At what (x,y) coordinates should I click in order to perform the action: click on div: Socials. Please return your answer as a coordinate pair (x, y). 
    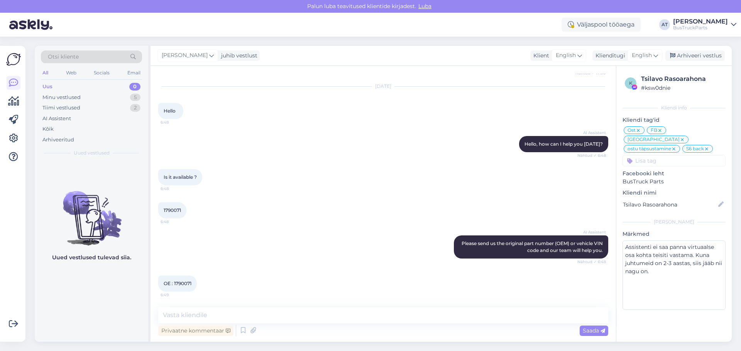
    Looking at the image, I should click on (101, 73).